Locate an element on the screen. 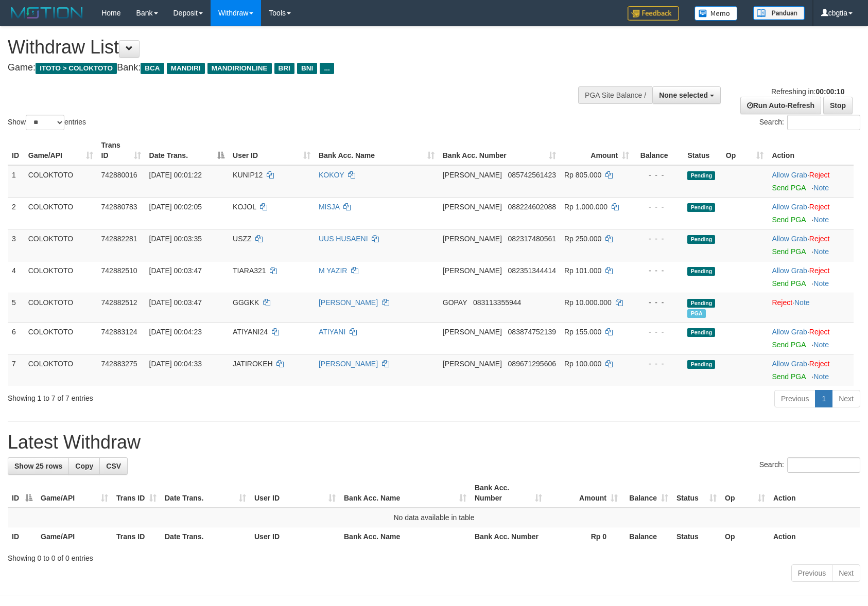 The image size is (868, 606). span: KOJOL is located at coordinates (244, 207).